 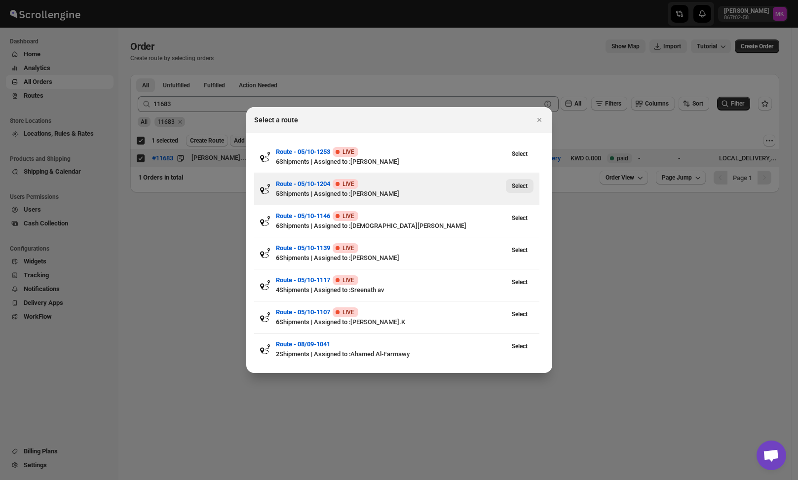 What do you see at coordinates (519, 346) in the screenshot?
I see `button: View Route - 08/09-1041’s latest order` at bounding box center [519, 346].